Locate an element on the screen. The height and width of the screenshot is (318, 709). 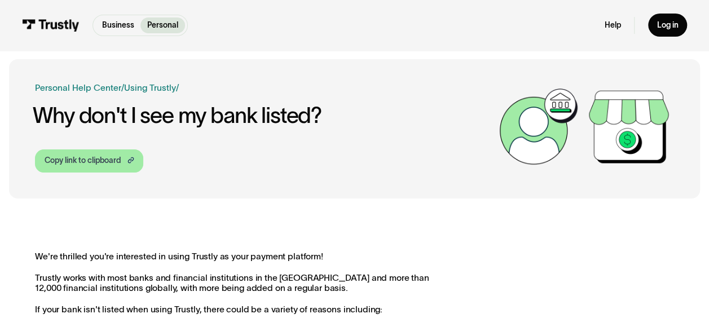
p: Personal is located at coordinates (162, 25).